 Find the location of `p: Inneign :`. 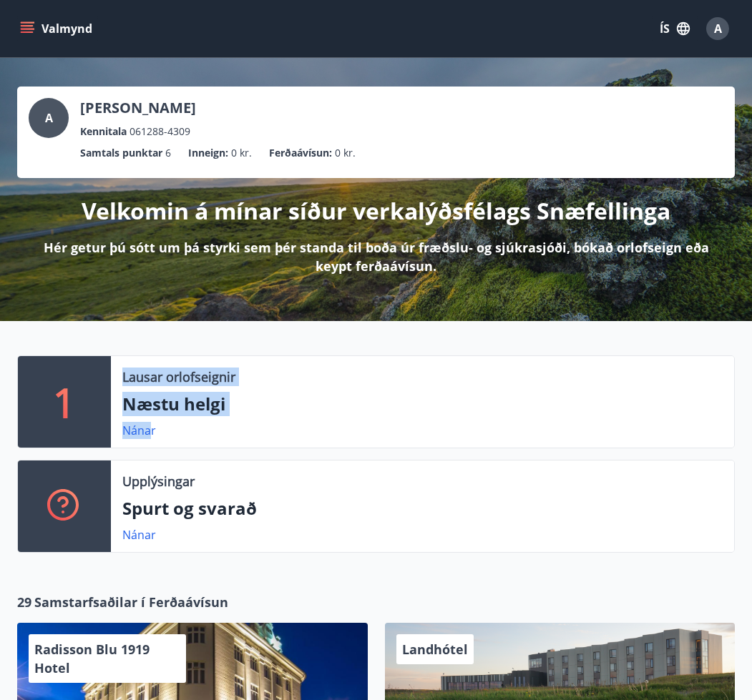

p: Inneign : is located at coordinates (208, 153).